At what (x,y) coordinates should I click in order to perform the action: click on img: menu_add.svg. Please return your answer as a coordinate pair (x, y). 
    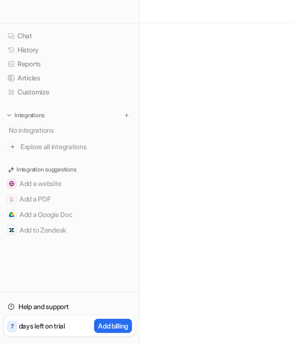
    Looking at the image, I should click on (127, 115).